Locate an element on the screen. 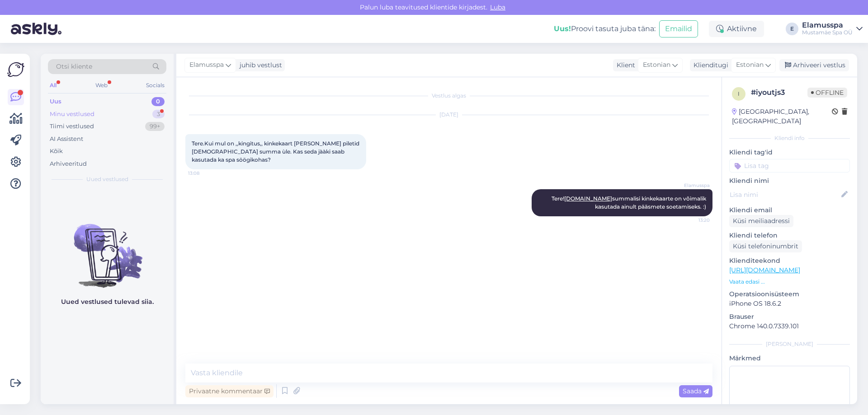  p: Kliendi nimi is located at coordinates (789, 181).